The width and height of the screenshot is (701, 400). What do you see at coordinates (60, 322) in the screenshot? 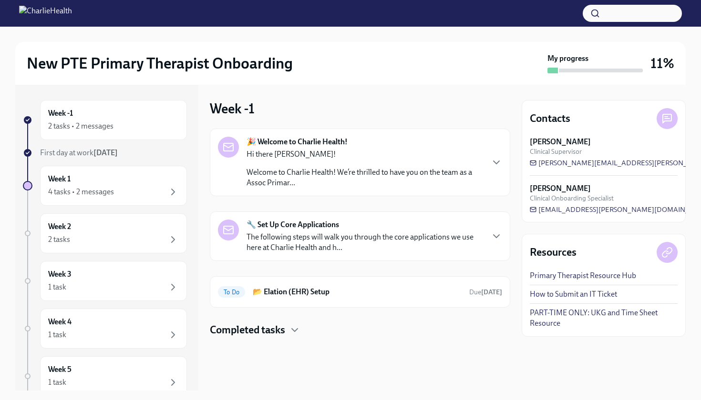
I see `h6: Week 4` at bounding box center [60, 322].